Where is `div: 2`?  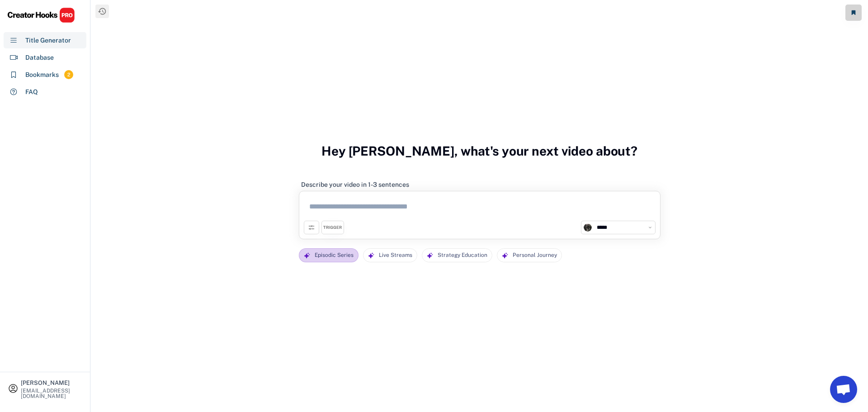 div: 2 is located at coordinates (68, 74).